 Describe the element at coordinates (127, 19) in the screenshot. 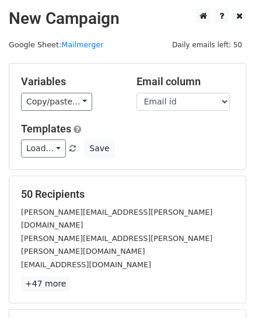

I see `h2: New Campaign` at that location.